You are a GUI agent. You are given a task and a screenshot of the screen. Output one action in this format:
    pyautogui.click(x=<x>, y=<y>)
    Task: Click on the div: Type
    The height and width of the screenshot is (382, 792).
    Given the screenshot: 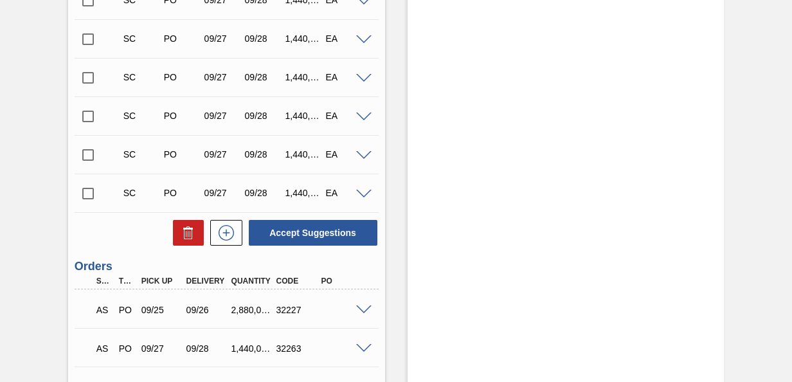 What is the action you would take?
    pyautogui.click(x=126, y=281)
    